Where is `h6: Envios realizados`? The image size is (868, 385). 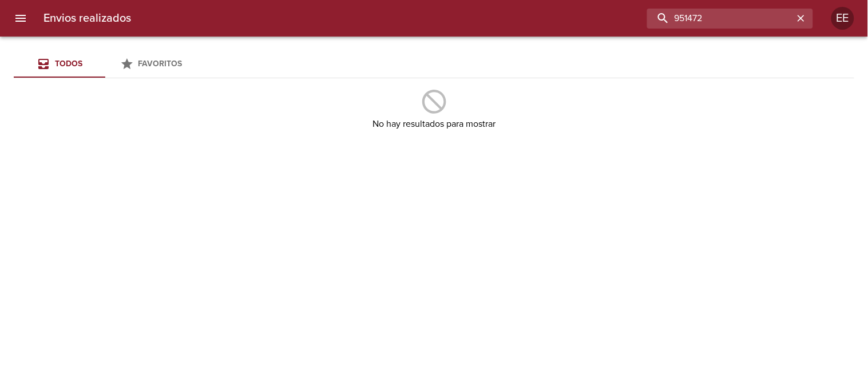
h6: Envios realizados is located at coordinates (87, 18).